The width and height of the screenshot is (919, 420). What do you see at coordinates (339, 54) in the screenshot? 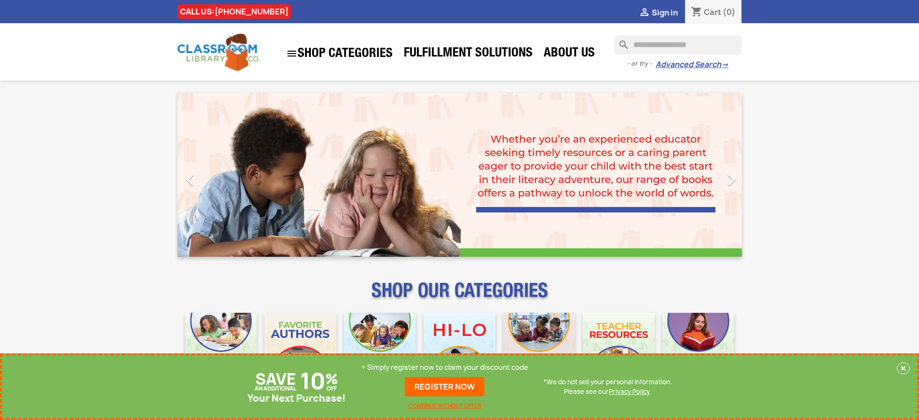
I see `a: SHOP CATEGORIES` at bounding box center [339, 54].